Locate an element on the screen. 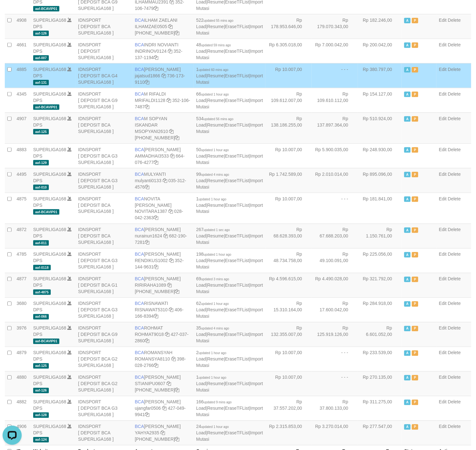 The width and height of the screenshot is (476, 450). a: ROHMAT9018 is located at coordinates (150, 335).